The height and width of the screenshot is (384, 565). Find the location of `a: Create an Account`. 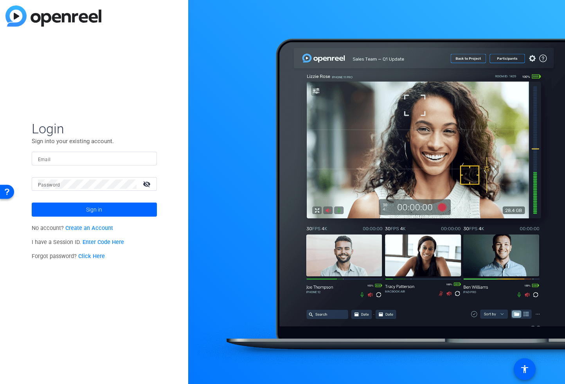

a: Create an Account is located at coordinates (89, 228).